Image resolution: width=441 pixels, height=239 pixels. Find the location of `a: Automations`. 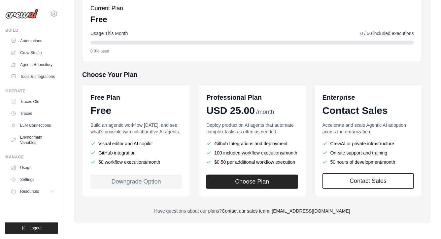

a: Automations is located at coordinates (33, 41).